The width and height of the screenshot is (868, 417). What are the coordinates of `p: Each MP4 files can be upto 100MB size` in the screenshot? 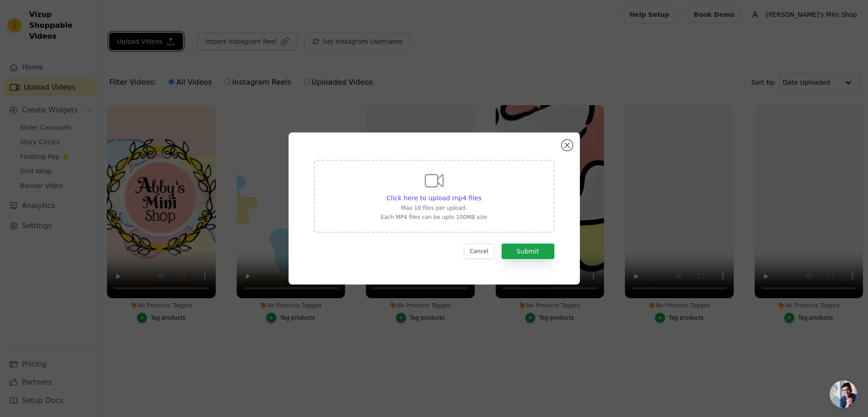 It's located at (434, 217).